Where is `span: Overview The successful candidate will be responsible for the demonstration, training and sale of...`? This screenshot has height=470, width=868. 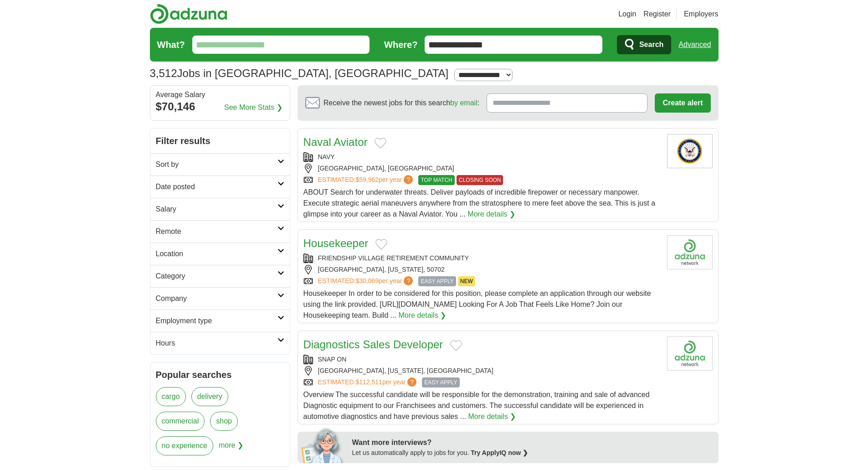 span: Overview The successful candidate will be responsible for the demonstration, training and sale of... is located at coordinates (477, 405).